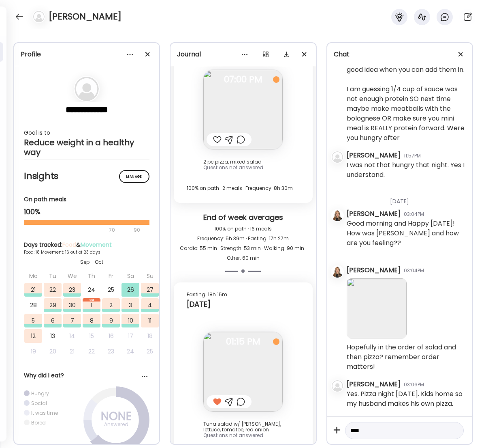 The width and height of the screenshot is (486, 448). I want to click on div: Manage, so click(134, 176).